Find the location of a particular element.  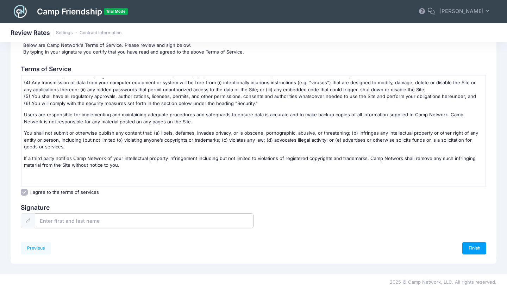

span: 2025 © Camp Network, LLC. All rights reserved. is located at coordinates (443, 282).